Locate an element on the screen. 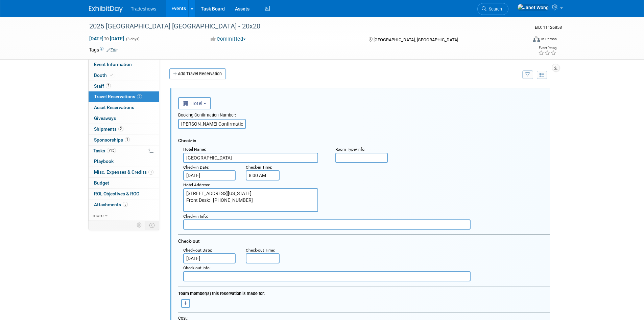 The width and height of the screenshot is (644, 320). td: Personalize Event Tab Strip is located at coordinates (139, 225).